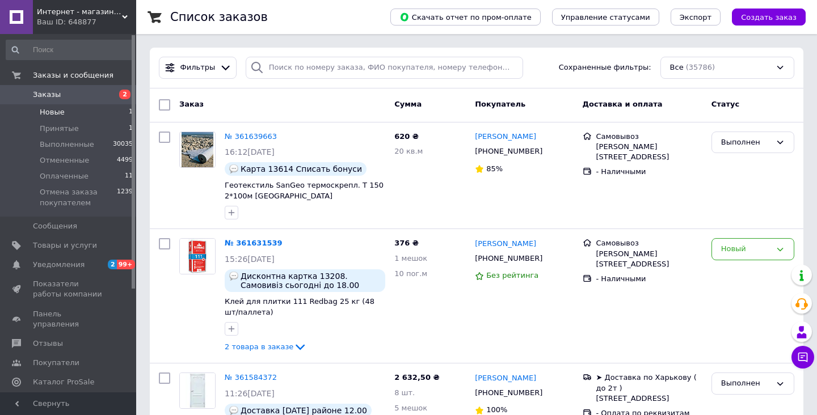  What do you see at coordinates (465, 17) in the screenshot?
I see `span: Скачать отчет по пром-оплате` at bounding box center [465, 17].